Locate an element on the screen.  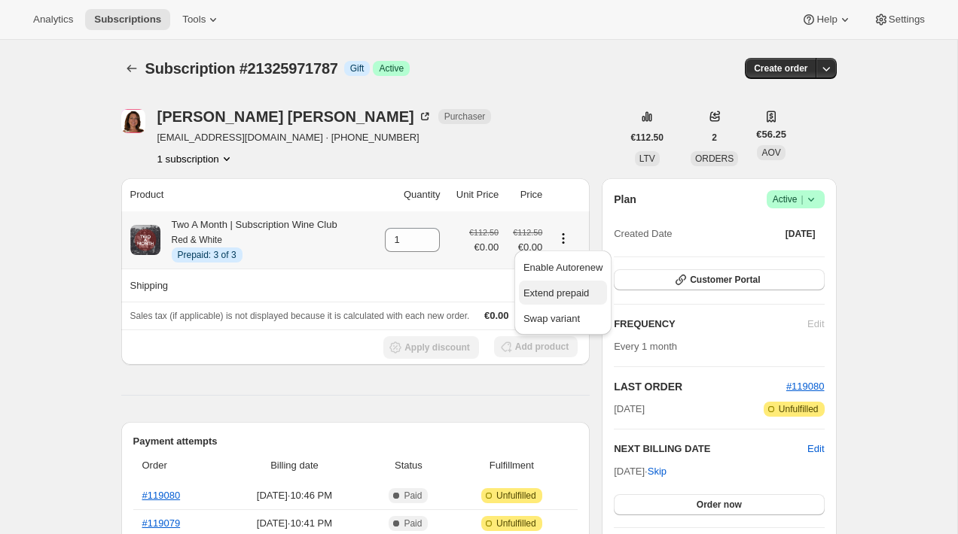
button: Tools is located at coordinates (201, 20).